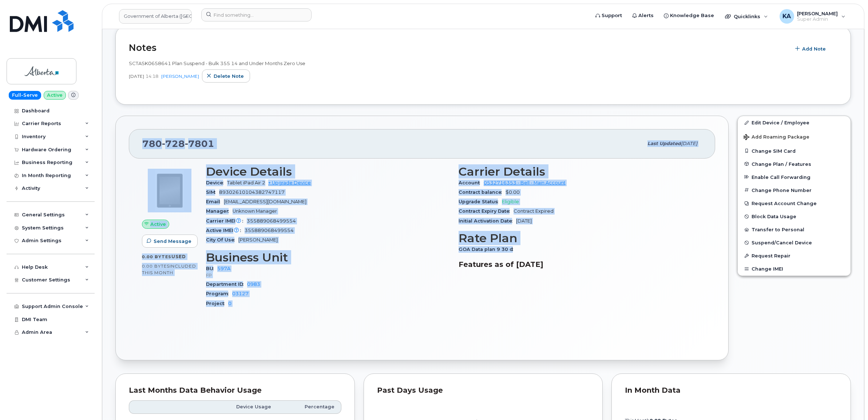 The image size is (868, 420). Describe the element at coordinates (609, 16) in the screenshot. I see `a: Support` at that location.